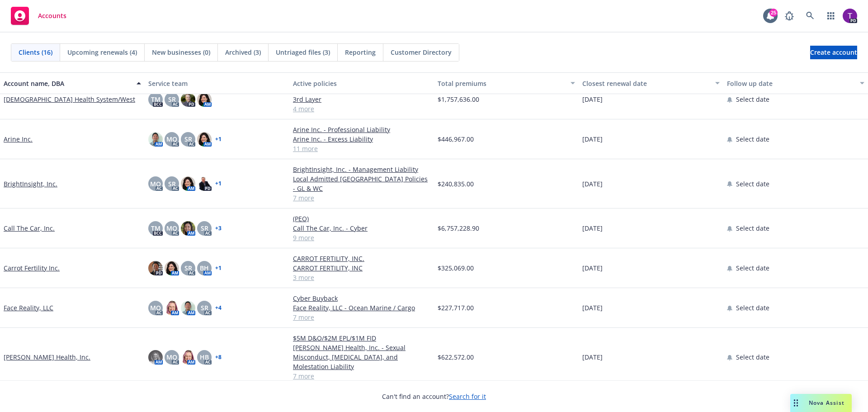  What do you see at coordinates (506, 83) in the screenshot?
I see `button: Total premiums` at bounding box center [506, 83].